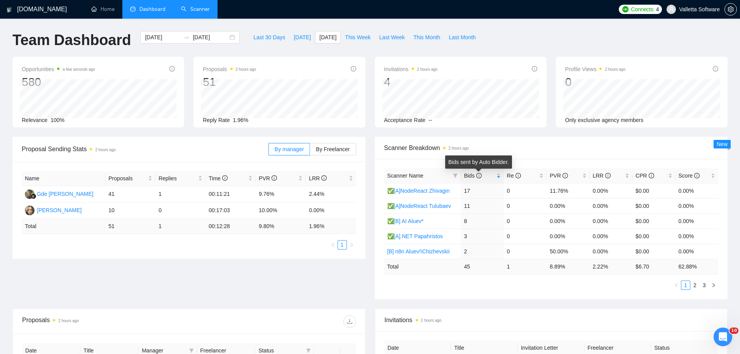  Describe the element at coordinates (552, 148) in the screenshot. I see `span: Scanner Breakdown` at that location.